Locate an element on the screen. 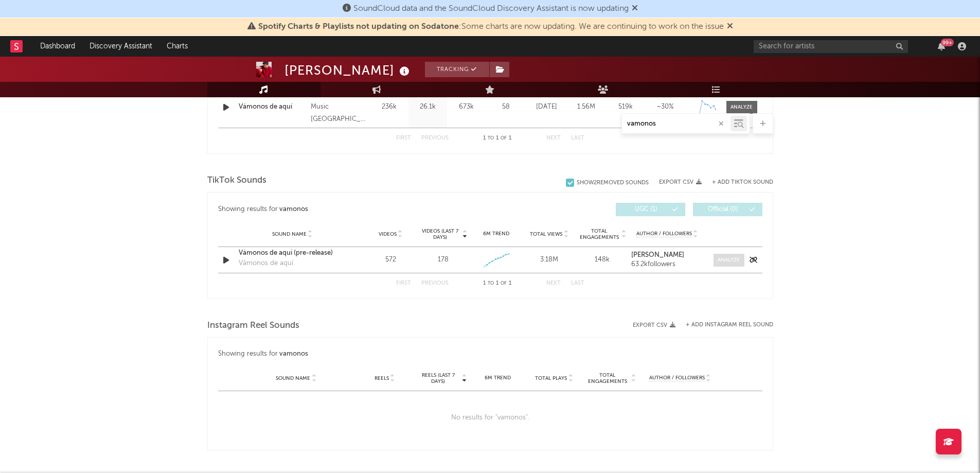 Image resolution: width=980 pixels, height=473 pixels. a: Dashboard is located at coordinates (58, 47).